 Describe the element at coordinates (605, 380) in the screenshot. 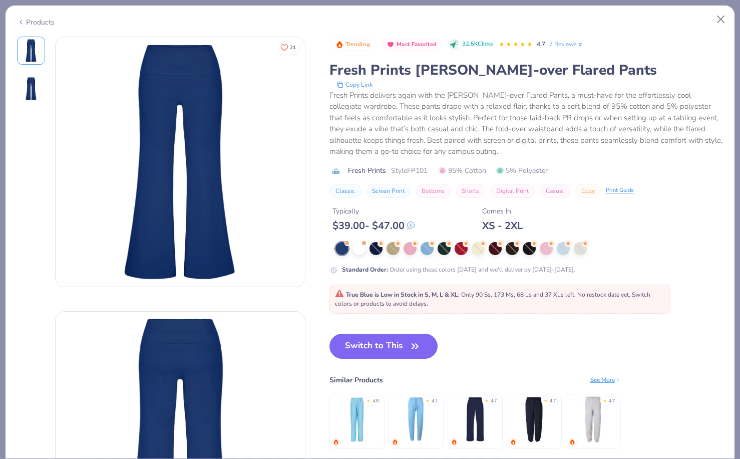

I see `div: See More` at that location.